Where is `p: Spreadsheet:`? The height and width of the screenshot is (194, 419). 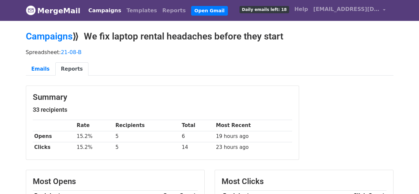
p: Spreadsheet: is located at coordinates (209, 52).